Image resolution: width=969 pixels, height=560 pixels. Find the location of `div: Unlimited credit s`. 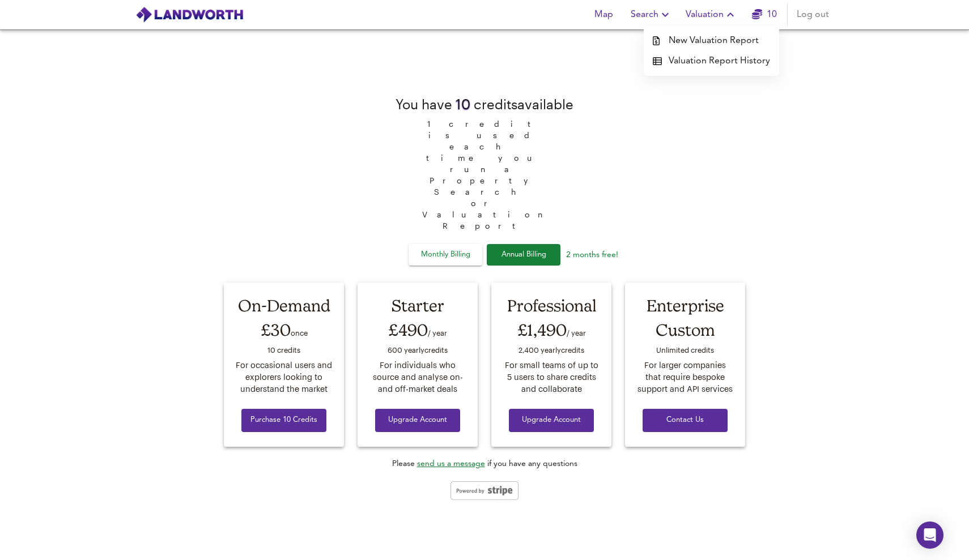

div: Unlimited credit s is located at coordinates (685, 351).